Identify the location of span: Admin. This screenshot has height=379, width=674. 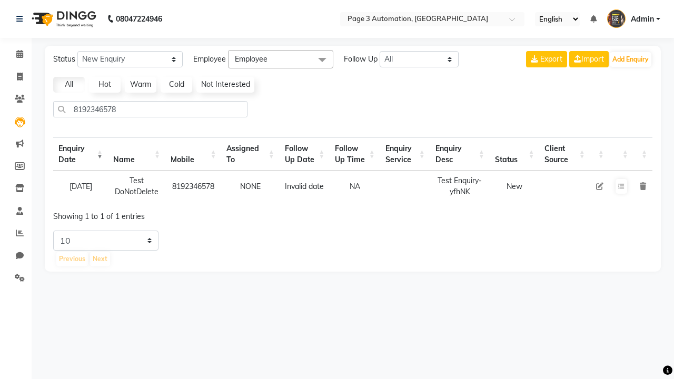
(643, 19).